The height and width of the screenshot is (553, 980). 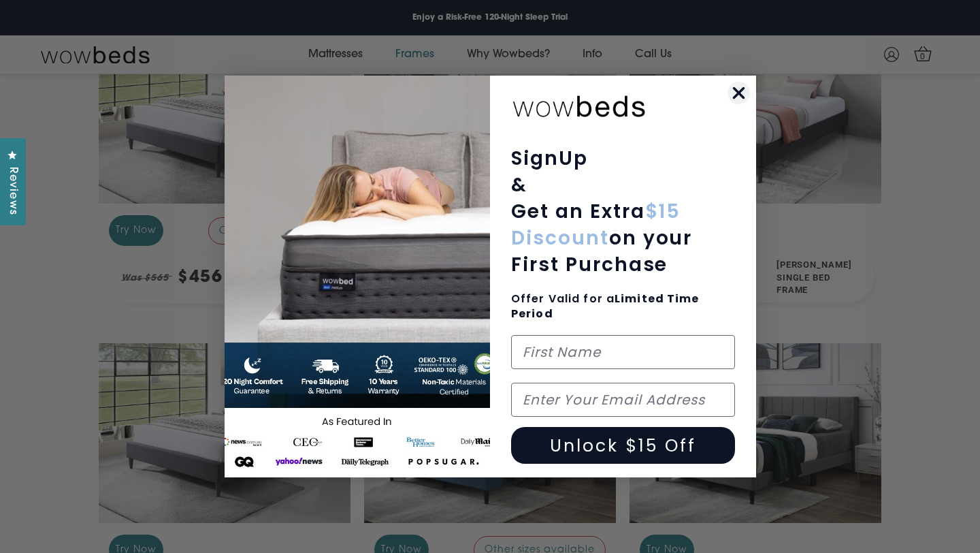 I want to click on span: Limited Time Period, so click(x=605, y=305).